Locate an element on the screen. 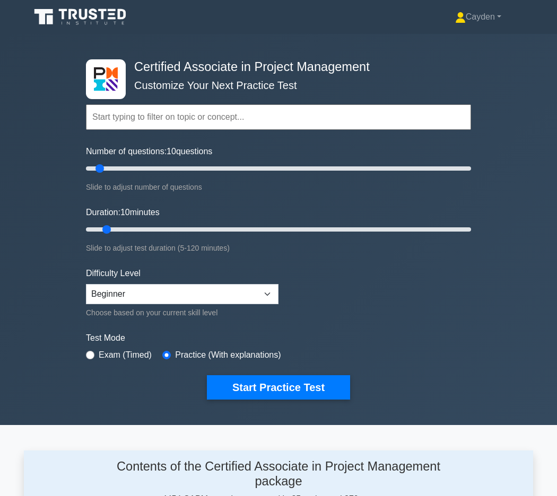 The width and height of the screenshot is (557, 496). div: Slide to adjust number of questions is located at coordinates (278, 187).